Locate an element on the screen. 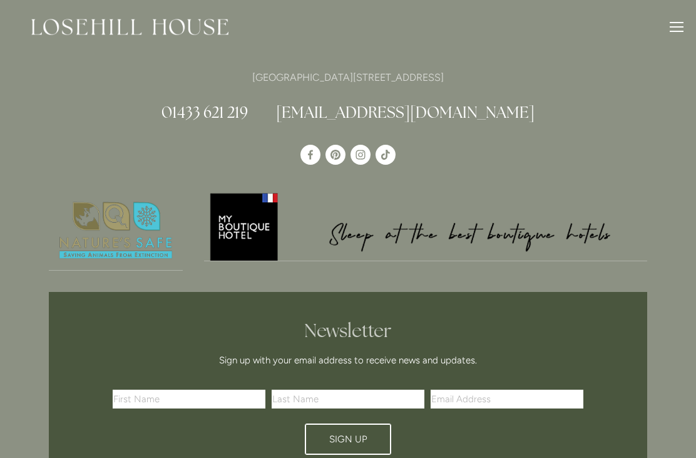  a: Instagram is located at coordinates (361, 155).